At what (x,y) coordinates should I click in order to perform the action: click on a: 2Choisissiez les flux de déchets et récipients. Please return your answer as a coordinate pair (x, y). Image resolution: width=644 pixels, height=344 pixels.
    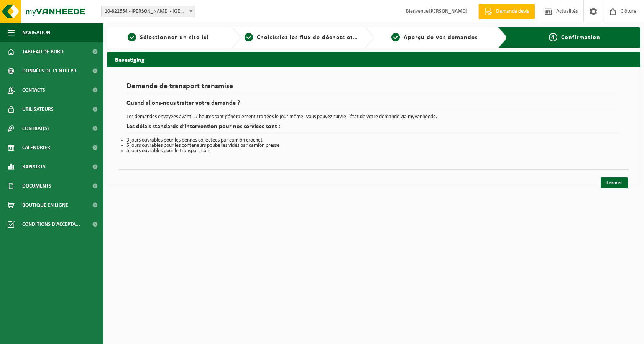
    Looking at the image, I should click on (301, 37).